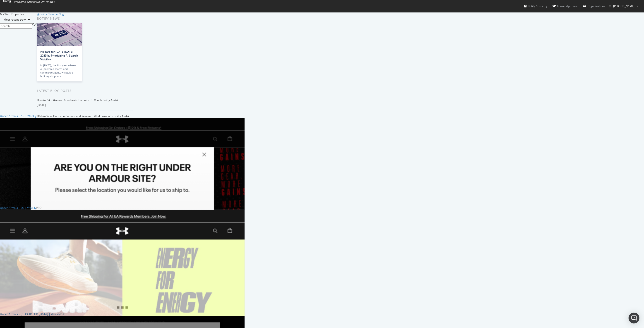  What do you see at coordinates (122, 216) in the screenshot?
I see `img: underarmour.com.au` at bounding box center [122, 216].